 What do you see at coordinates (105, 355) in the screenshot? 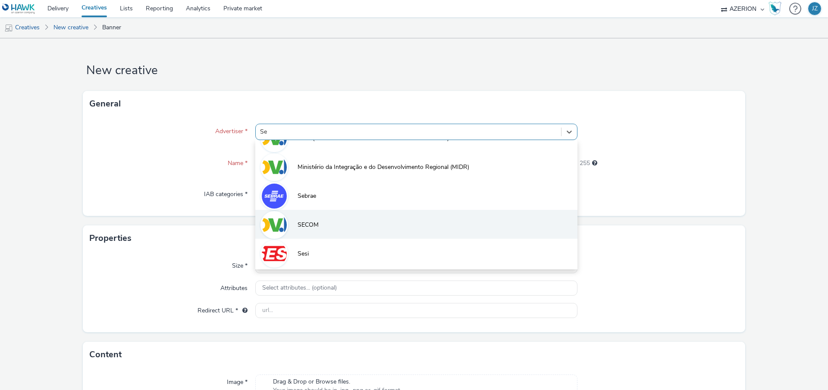
I see `h3: Content` at bounding box center [105, 355].